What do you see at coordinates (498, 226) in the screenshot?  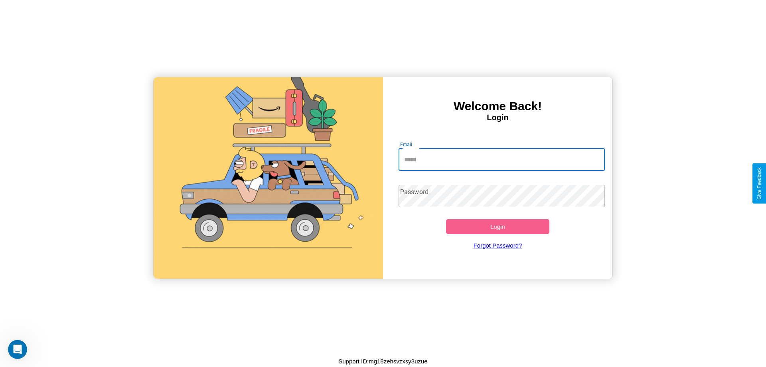 I see `button: Login` at bounding box center [498, 226].